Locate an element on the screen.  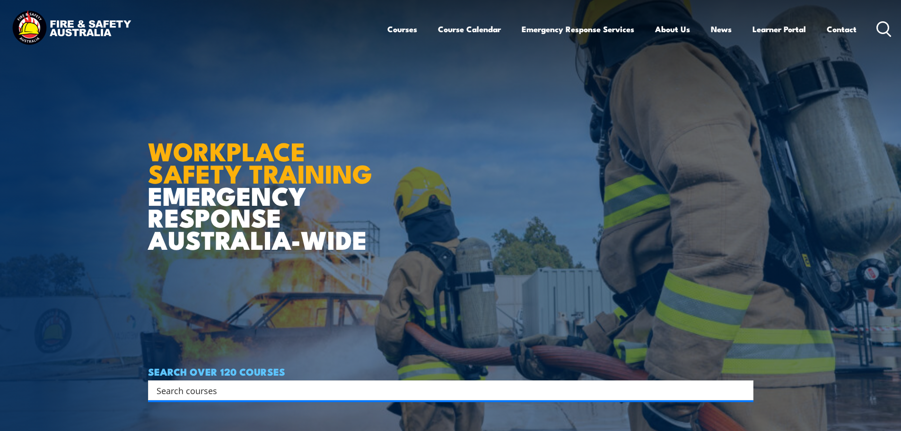
a: Courses is located at coordinates (402, 29).